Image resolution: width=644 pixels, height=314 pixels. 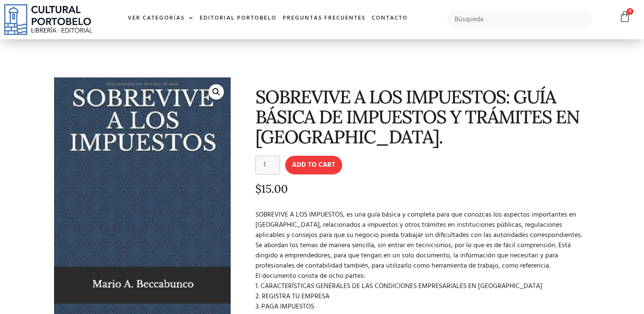 I want to click on a: Preguntas frecuentes, so click(x=324, y=18).